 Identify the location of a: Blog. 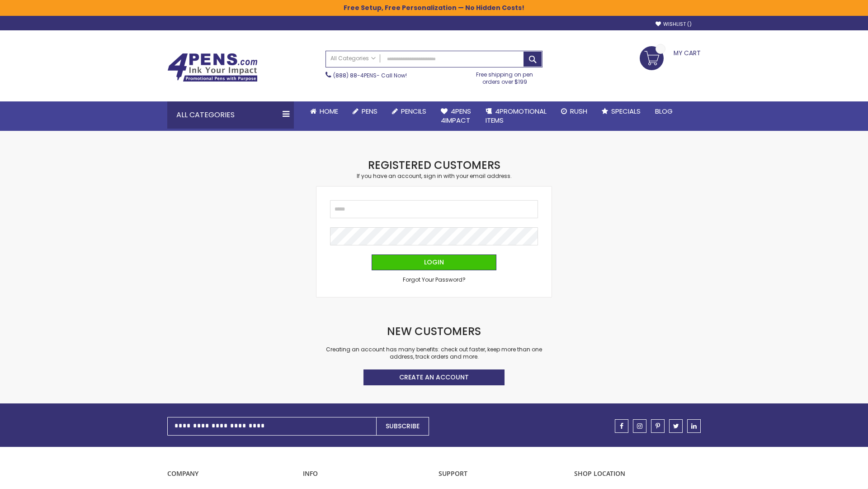
(664, 111).